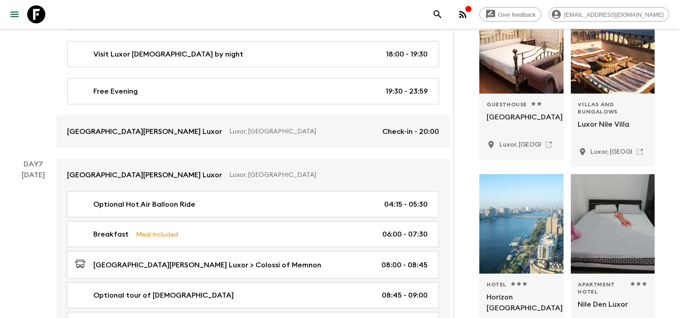 Image resolution: width=680 pixels, height=318 pixels. What do you see at coordinates (253, 235) in the screenshot?
I see `a: BreakfastMeal Included06:00 - 07:30` at bounding box center [253, 235].